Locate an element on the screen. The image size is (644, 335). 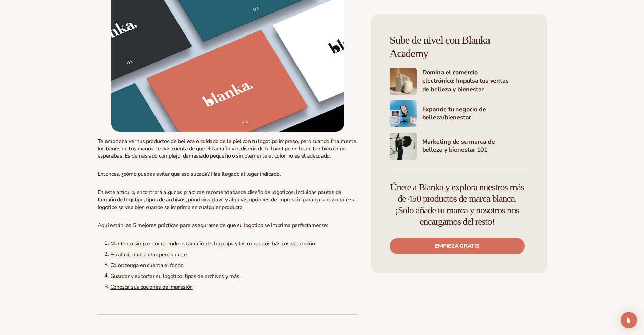
font: , incluidas pautas de tamaño de logotipo, tipos de archivos, principios clave y algunas opciones ... is located at coordinates (227, 200).